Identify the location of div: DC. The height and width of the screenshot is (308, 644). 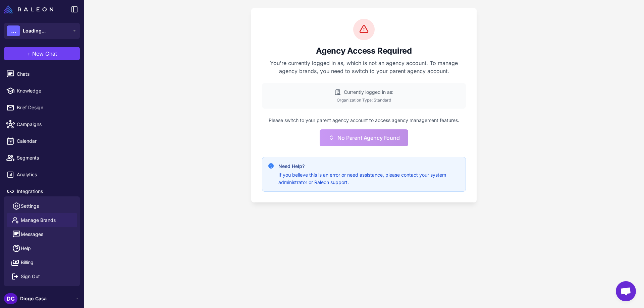
(11, 299).